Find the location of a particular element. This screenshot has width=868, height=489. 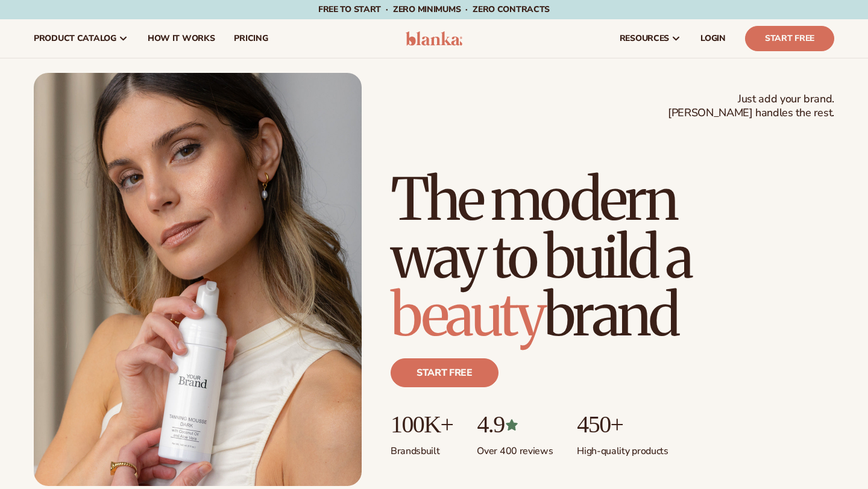

p: High-quality products is located at coordinates (622, 448).